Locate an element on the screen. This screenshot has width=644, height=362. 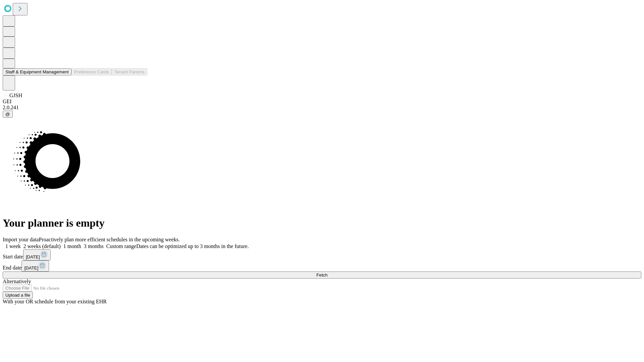
div: GEI is located at coordinates (322, 102).